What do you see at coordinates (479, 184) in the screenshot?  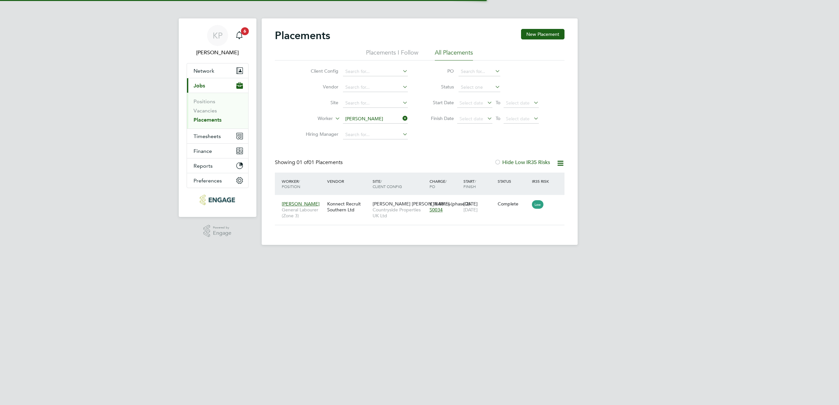 I see `div: Start` at bounding box center [479, 184].